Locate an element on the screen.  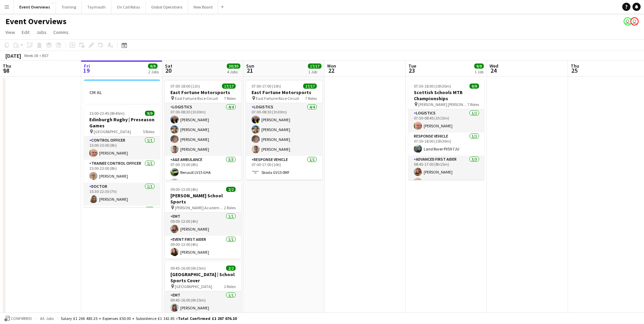
span: 07:00-18:00 (11h) is located at coordinates (185, 86).